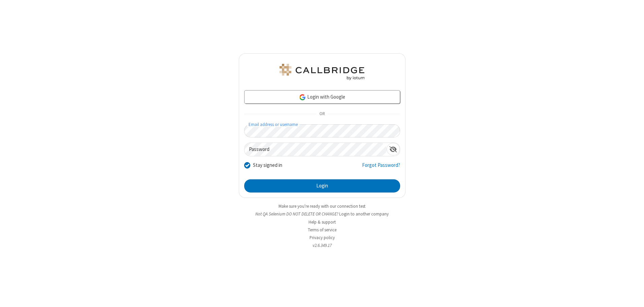  I want to click on a: Forgot Password?, so click(381, 167).